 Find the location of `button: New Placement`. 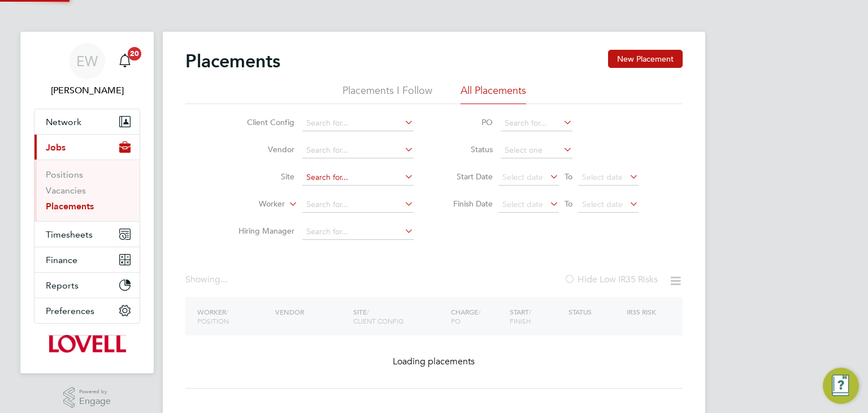

button: New Placement is located at coordinates (645, 58).